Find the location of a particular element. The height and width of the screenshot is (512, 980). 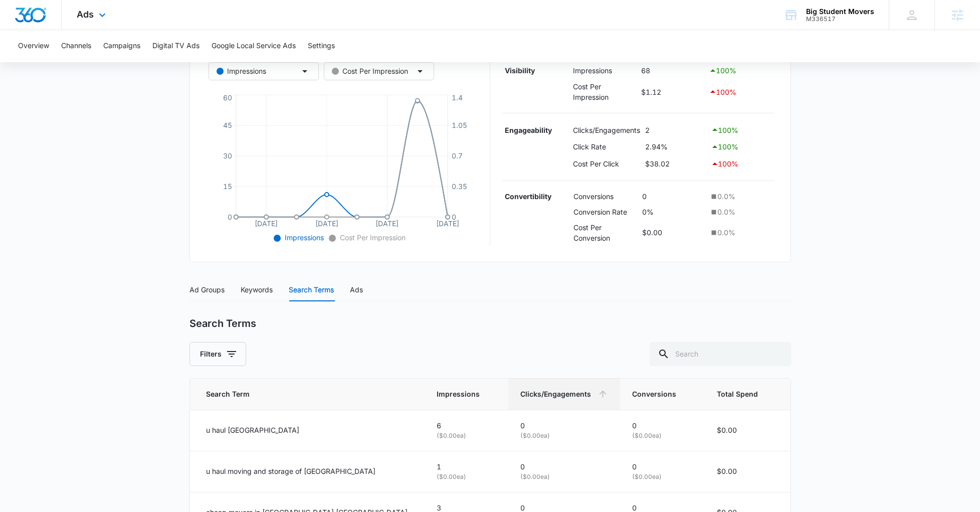

span: Search Term is located at coordinates (302, 395).